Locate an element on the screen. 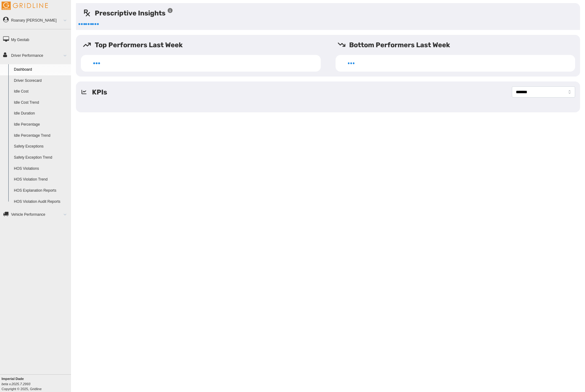 This screenshot has width=585, height=392. h5: KPIs is located at coordinates (99, 92).